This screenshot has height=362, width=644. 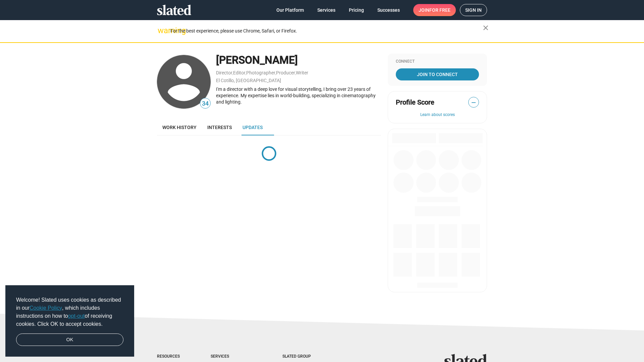 What do you see at coordinates (290, 10) in the screenshot?
I see `span: Our Platform` at bounding box center [290, 10].